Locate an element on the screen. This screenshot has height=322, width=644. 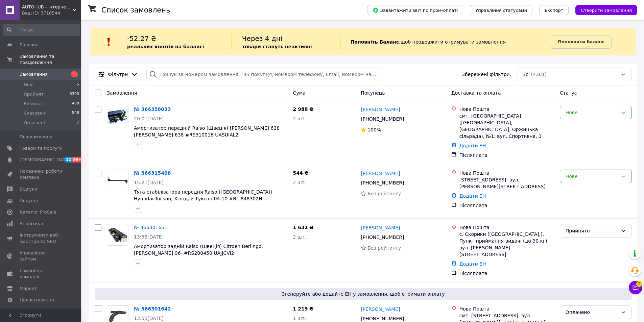
b: Поповнити баланс is located at coordinates (581, 42).